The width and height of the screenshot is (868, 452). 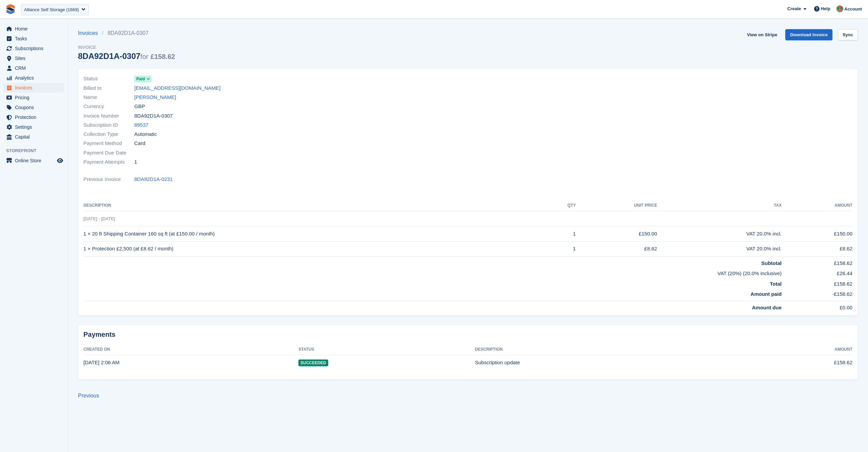 I want to click on span: Help, so click(x=826, y=9).